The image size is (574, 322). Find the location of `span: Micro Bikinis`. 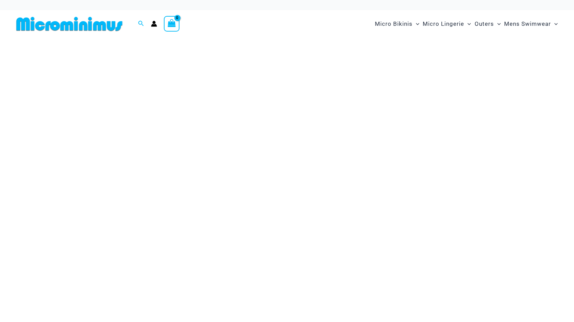

span: Micro Bikinis is located at coordinates (394, 24).